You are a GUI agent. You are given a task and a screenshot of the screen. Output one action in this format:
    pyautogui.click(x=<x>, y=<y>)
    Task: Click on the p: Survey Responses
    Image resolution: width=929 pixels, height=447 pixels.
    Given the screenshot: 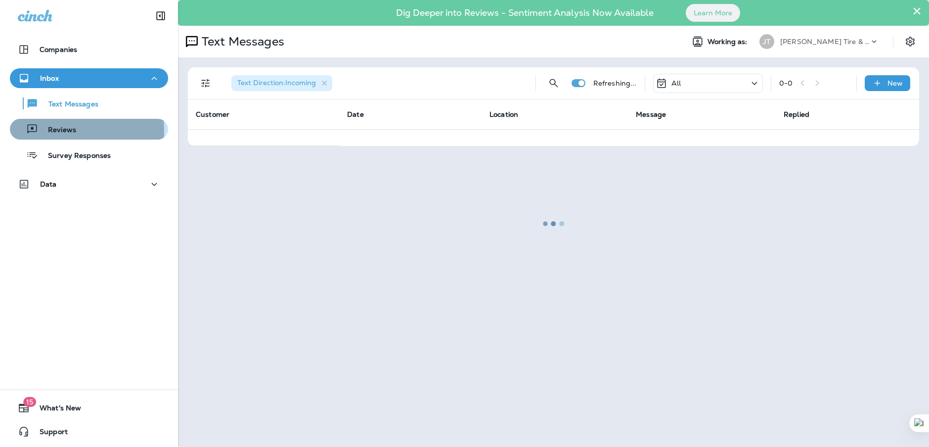 What is the action you would take?
    pyautogui.click(x=74, y=156)
    